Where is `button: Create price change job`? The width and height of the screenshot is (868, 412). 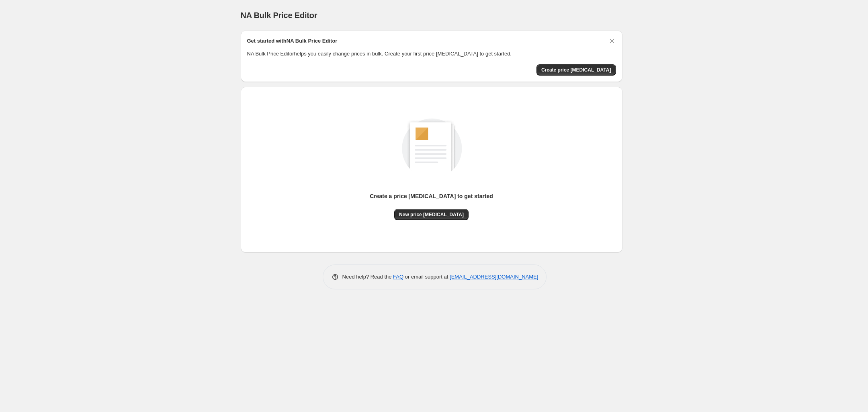
button: Create price change job is located at coordinates (576, 70).